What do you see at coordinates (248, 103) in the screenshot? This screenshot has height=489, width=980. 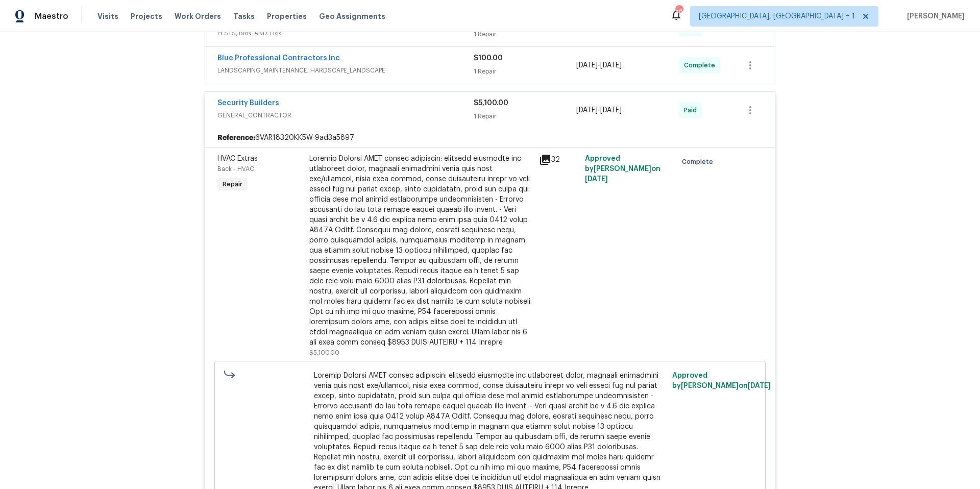 I see `a: Security Builders` at bounding box center [248, 103].